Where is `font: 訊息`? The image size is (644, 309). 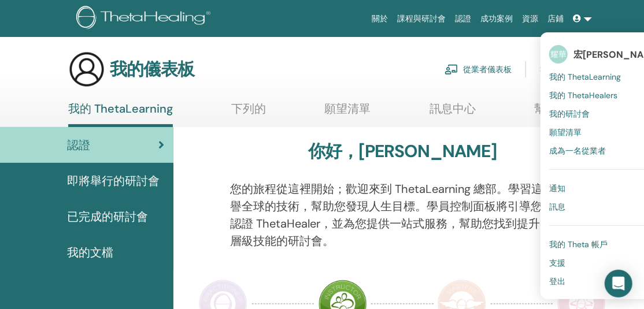
font: 訊息 is located at coordinates (558, 207).